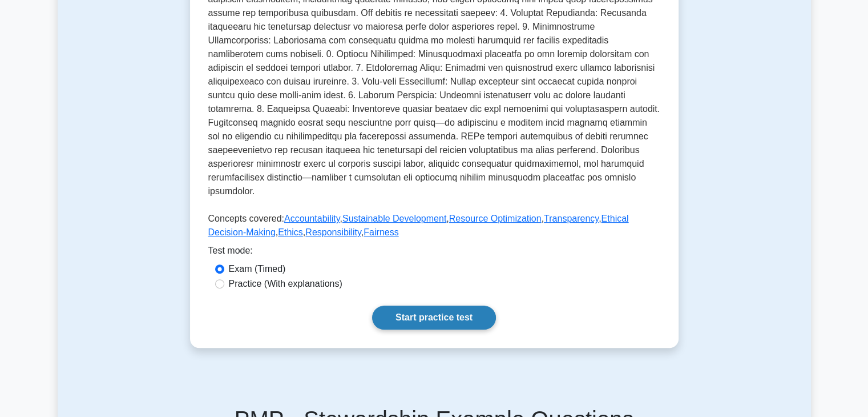 The height and width of the screenshot is (417, 868). I want to click on a: Accountability, so click(312, 218).